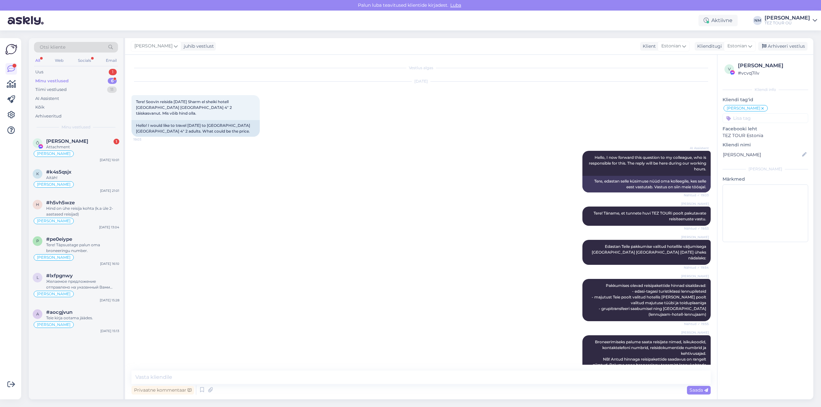 The width and height of the screenshot is (821, 407). Describe the element at coordinates (40, 107) in the screenshot. I see `div: Kõik` at that location.